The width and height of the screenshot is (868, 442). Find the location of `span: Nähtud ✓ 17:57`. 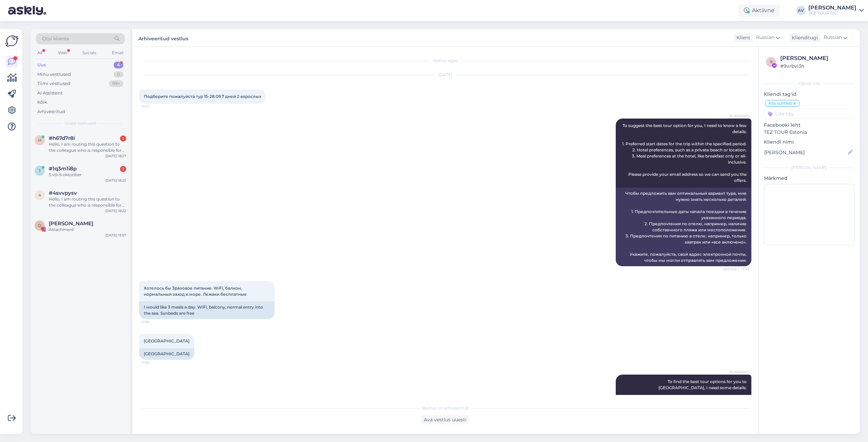

span: Nähtud ✓ 17:57 is located at coordinates (735, 269).